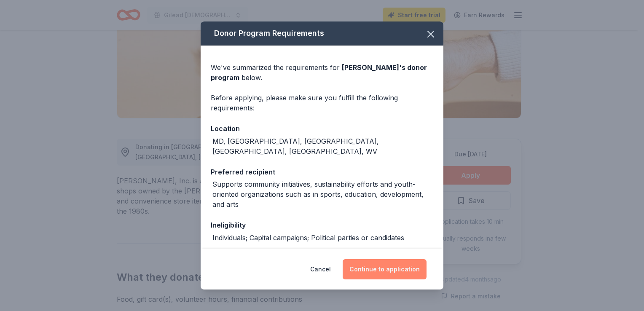  Describe the element at coordinates (322, 72) in the screenshot. I see `div: We've summarized the requirements for below.` at that location.